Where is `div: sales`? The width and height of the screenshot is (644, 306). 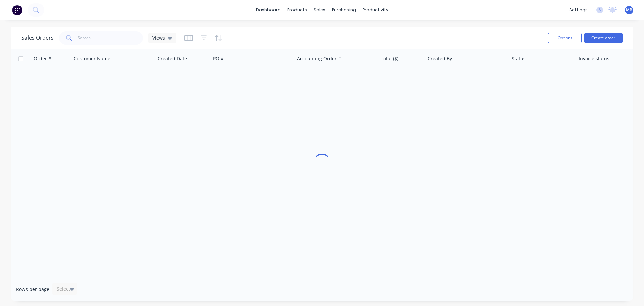 div: sales is located at coordinates (319, 10).